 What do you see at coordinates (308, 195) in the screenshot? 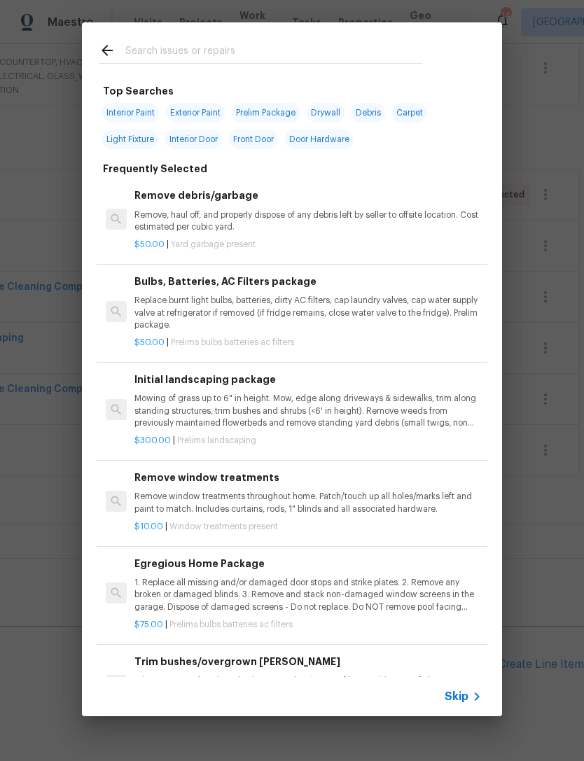
I see `h6: Remove debris/garbage` at bounding box center [308, 195].